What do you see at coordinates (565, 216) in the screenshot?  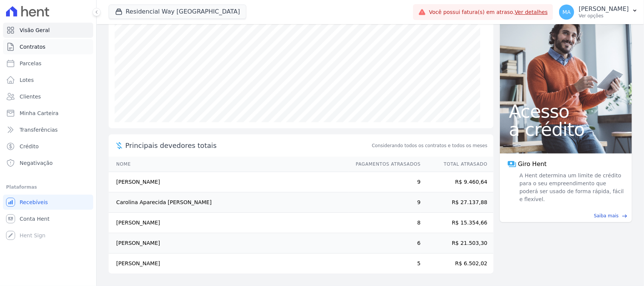 I see `a: Saiba mais east` at bounding box center [565, 216].